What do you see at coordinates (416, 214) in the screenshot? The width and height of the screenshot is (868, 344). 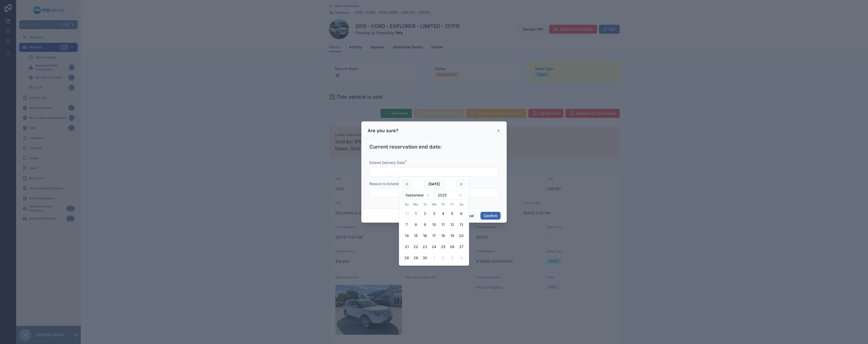 I see `button: Monday, September 1st, 2025` at bounding box center [416, 214].